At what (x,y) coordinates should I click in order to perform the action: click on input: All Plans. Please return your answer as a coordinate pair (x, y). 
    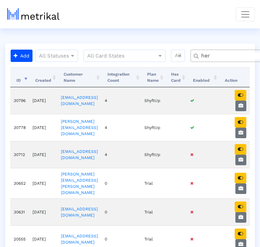
    Looking at the image, I should click on (176, 56).